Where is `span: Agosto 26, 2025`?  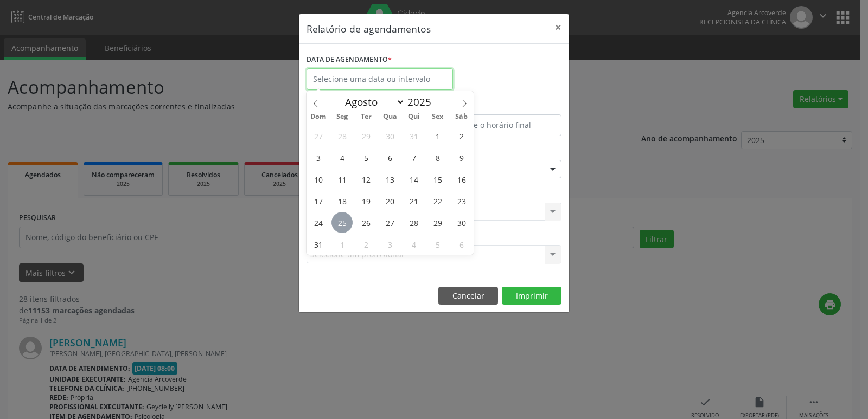 span: Agosto 26, 2025 is located at coordinates (366, 222).